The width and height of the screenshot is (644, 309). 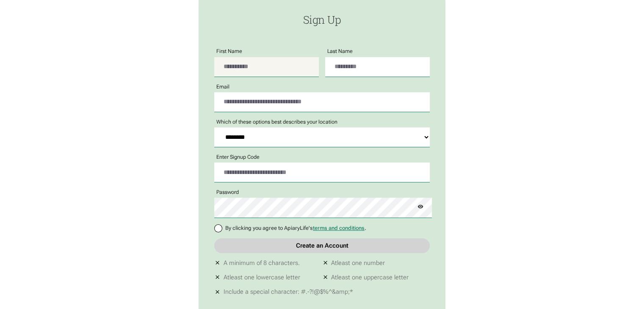 What do you see at coordinates (322, 291) in the screenshot?
I see `li: Include a special character: #.-?!@$%^&amp;*` at bounding box center [322, 291].